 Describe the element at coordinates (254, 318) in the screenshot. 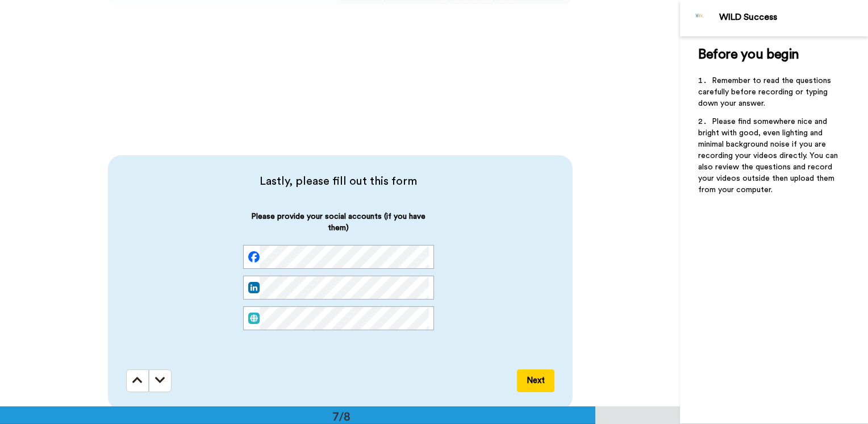

I see `img: web.svg` at that location.